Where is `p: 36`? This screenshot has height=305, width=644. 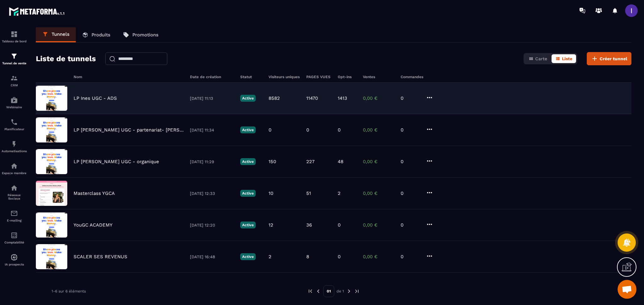 p: 36 is located at coordinates (309, 225).